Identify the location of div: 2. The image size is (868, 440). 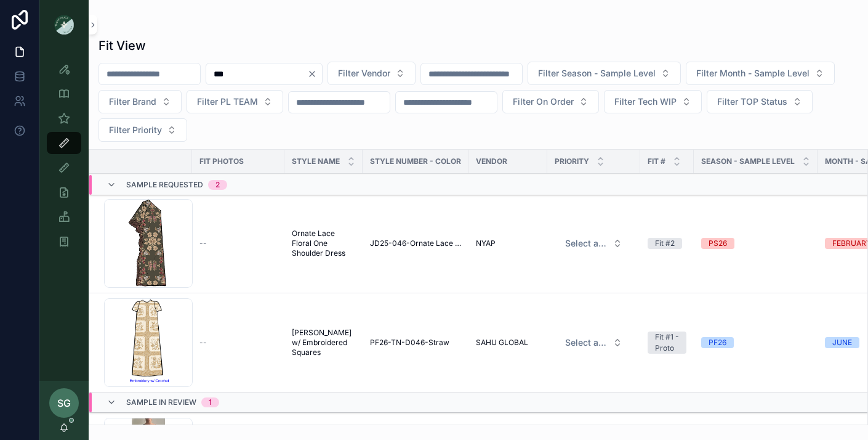
(217, 185).